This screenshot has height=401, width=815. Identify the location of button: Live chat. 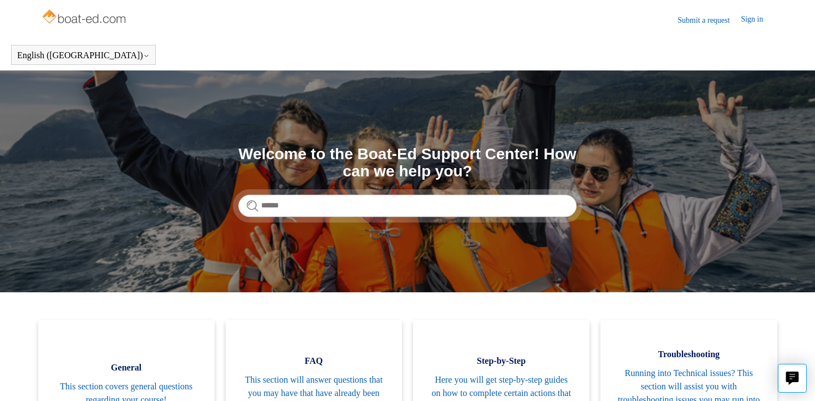
(792, 378).